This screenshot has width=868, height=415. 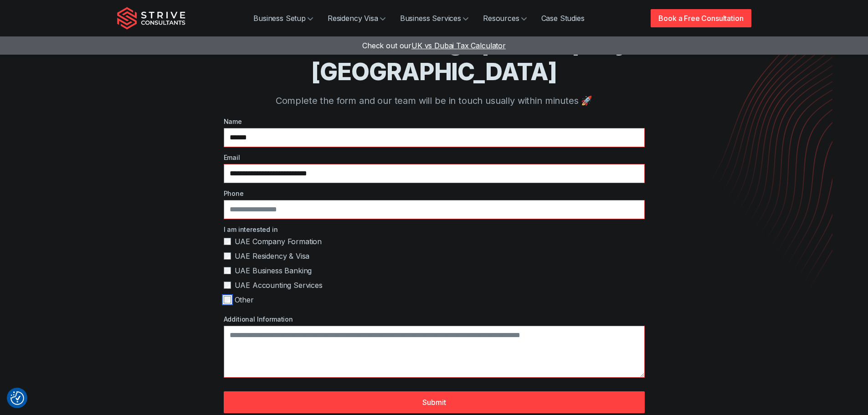 I want to click on a: Business Setup, so click(x=283, y=18).